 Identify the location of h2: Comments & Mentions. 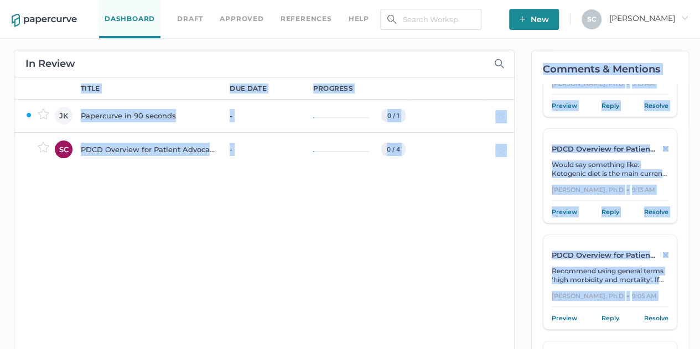
(615, 69).